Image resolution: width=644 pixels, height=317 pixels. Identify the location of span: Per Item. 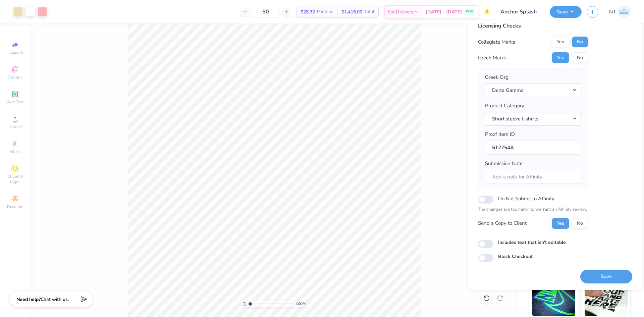
(325, 12).